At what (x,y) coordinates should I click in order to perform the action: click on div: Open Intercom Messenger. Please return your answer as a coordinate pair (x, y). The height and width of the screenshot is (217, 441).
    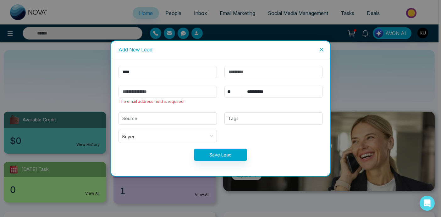
    Looking at the image, I should click on (427, 203).